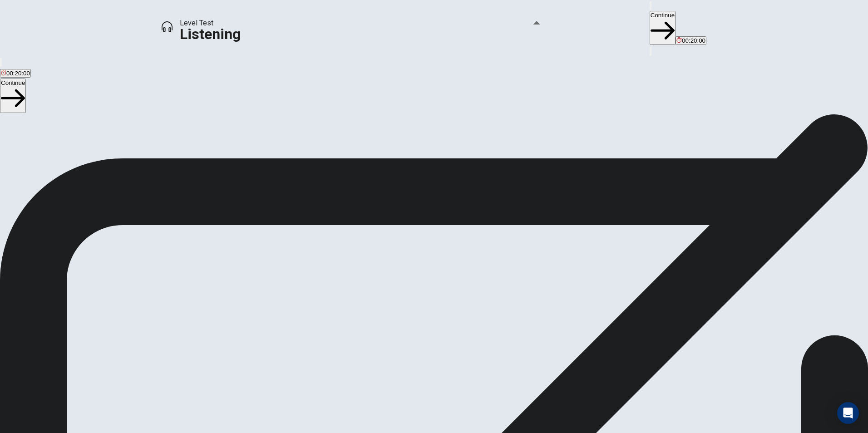 The image size is (868, 433). I want to click on button: Continue, so click(663, 28).